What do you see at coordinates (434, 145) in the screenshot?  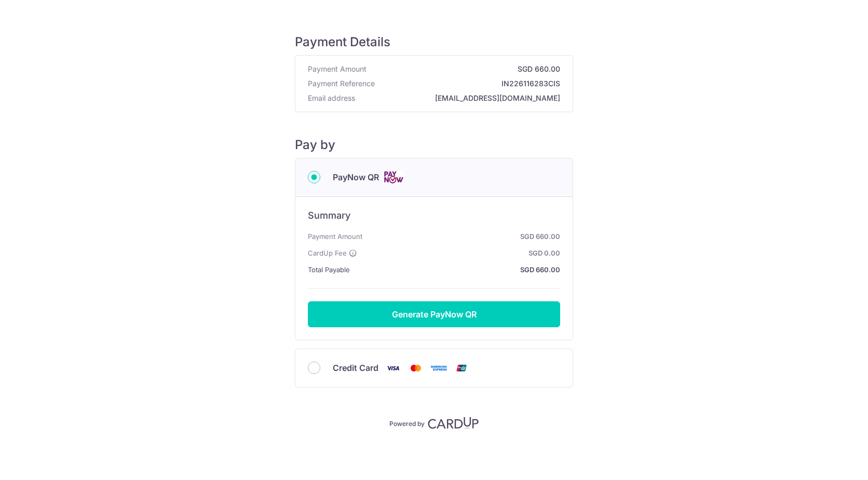 I see `h5: Pay by` at bounding box center [434, 145].